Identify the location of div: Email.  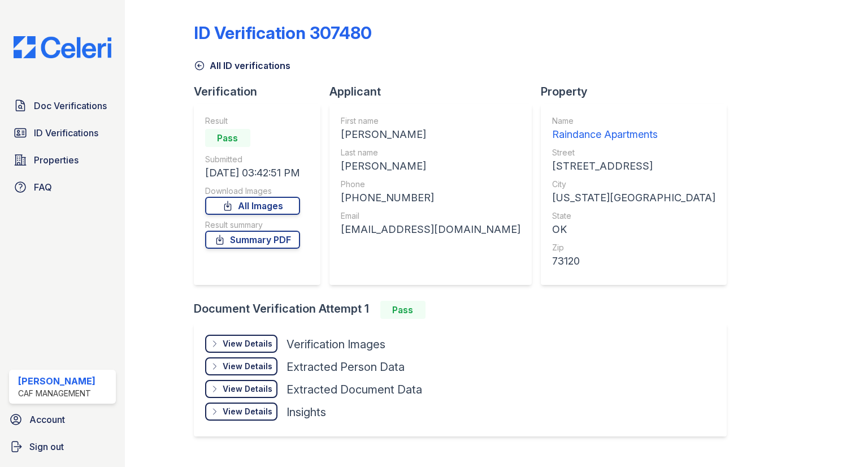
(431, 216).